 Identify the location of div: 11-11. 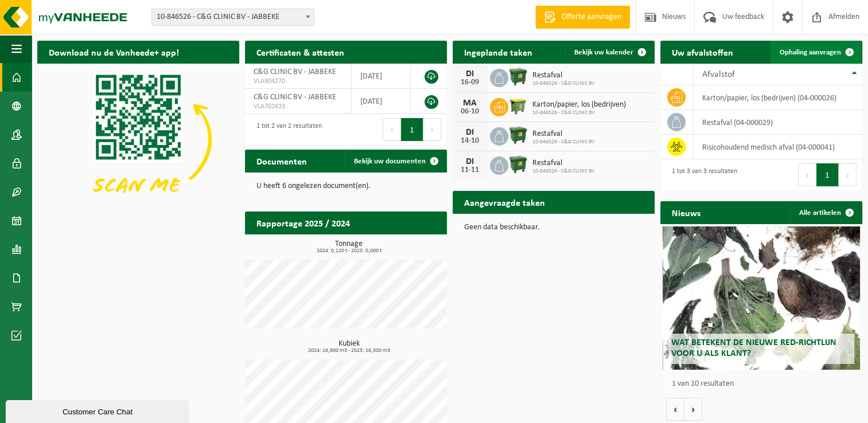
(470, 170).